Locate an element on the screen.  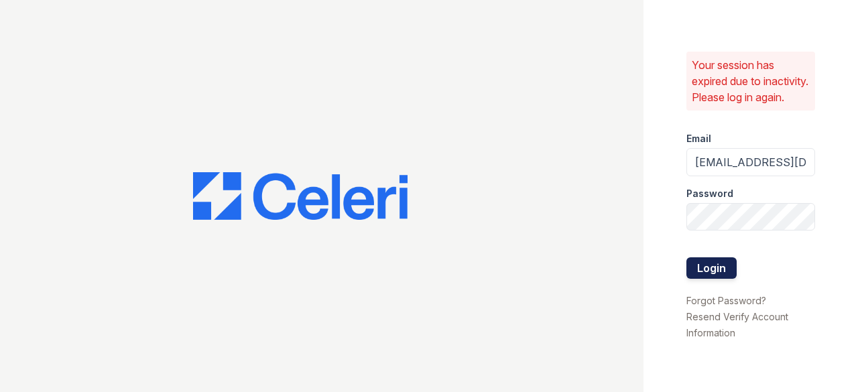
label: Password is located at coordinates (710, 194).